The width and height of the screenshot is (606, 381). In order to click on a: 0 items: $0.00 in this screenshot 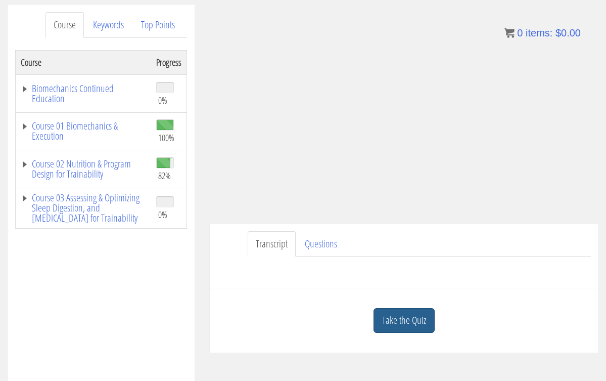, I will do `click(542, 33)`.